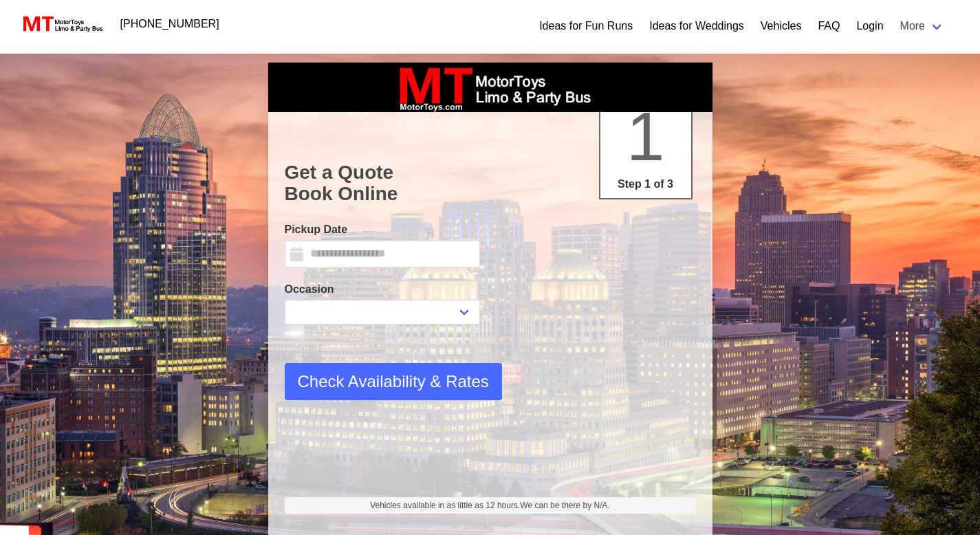  Describe the element at coordinates (490, 506) in the screenshot. I see `span: Vehicles available in as little as 12 hours.` at that location.